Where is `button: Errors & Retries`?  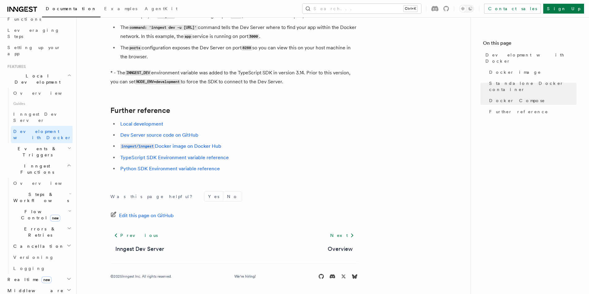
button: Errors & Retries is located at coordinates (42, 232).